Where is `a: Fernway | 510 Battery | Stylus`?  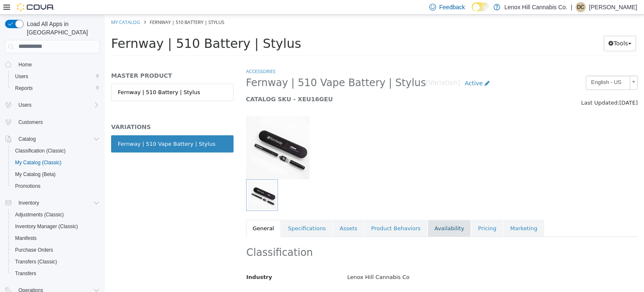 a: Fernway | 510 Battery | Stylus is located at coordinates (68, 77).